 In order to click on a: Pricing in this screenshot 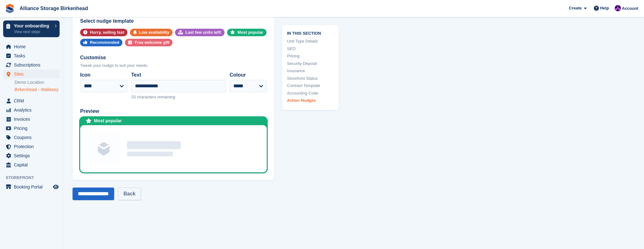, I will do `click(311, 57)`.